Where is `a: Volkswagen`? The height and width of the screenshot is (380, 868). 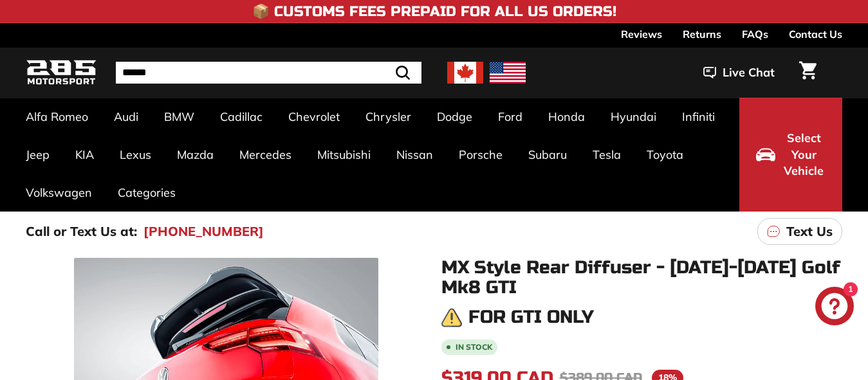
a: Volkswagen is located at coordinates (59, 192).